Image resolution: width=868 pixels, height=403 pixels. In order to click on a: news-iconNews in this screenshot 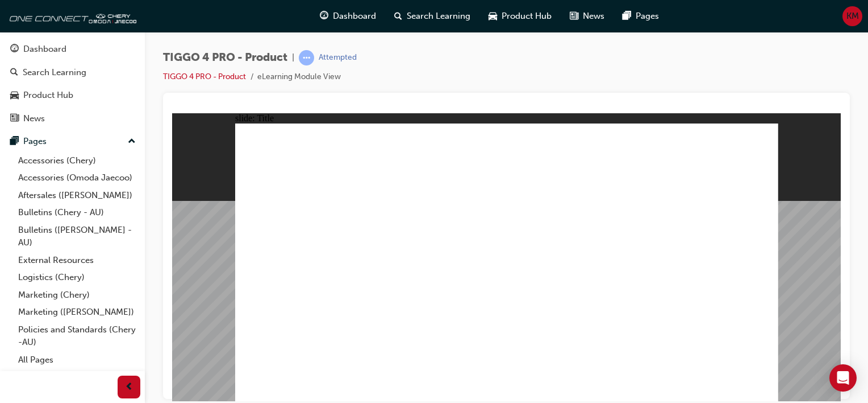, I will do `click(587, 16)`.